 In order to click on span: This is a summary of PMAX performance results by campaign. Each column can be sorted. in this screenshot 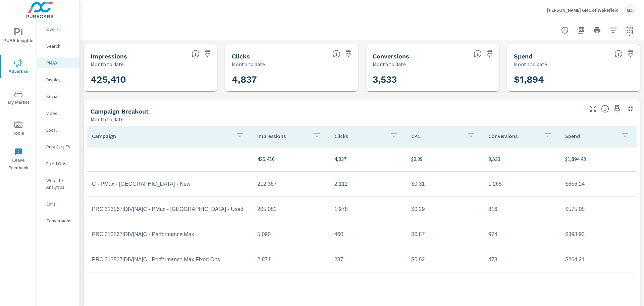, I will do `click(605, 109)`.